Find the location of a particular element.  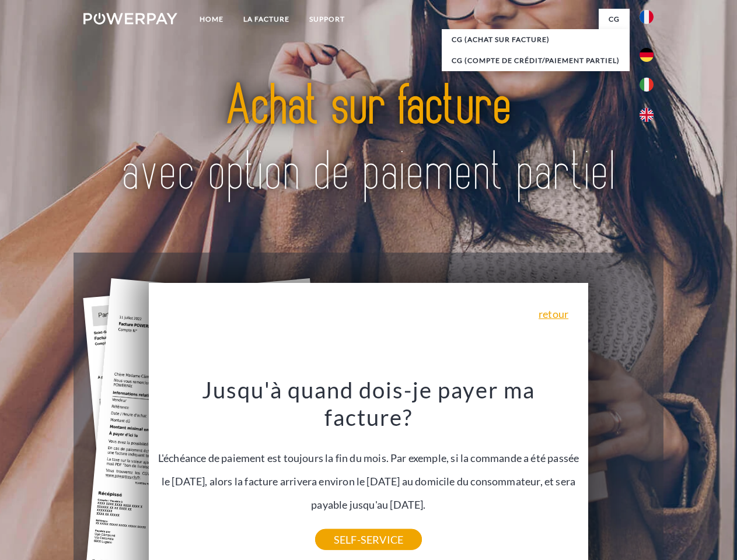

a: CG is located at coordinates (614, 19).